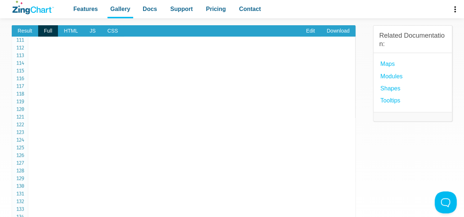 Image resolution: width=464 pixels, height=217 pixels. What do you see at coordinates (120, 9) in the screenshot?
I see `span: Gallery` at bounding box center [120, 9].